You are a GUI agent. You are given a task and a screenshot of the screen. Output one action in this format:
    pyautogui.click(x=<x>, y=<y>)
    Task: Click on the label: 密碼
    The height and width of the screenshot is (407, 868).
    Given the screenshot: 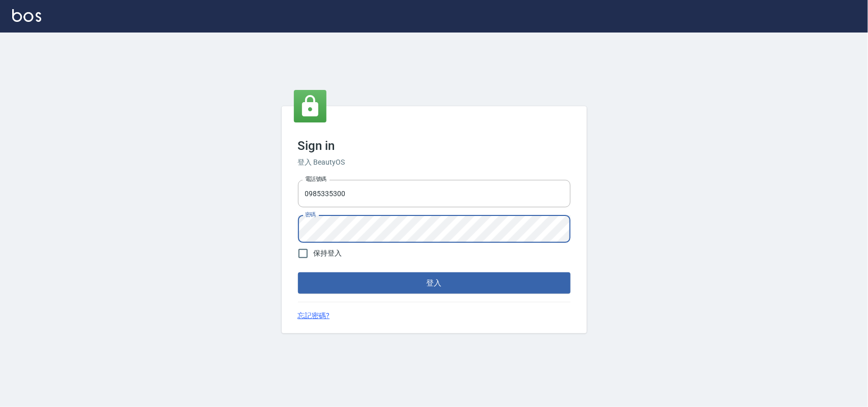 What is the action you would take?
    pyautogui.click(x=310, y=214)
    